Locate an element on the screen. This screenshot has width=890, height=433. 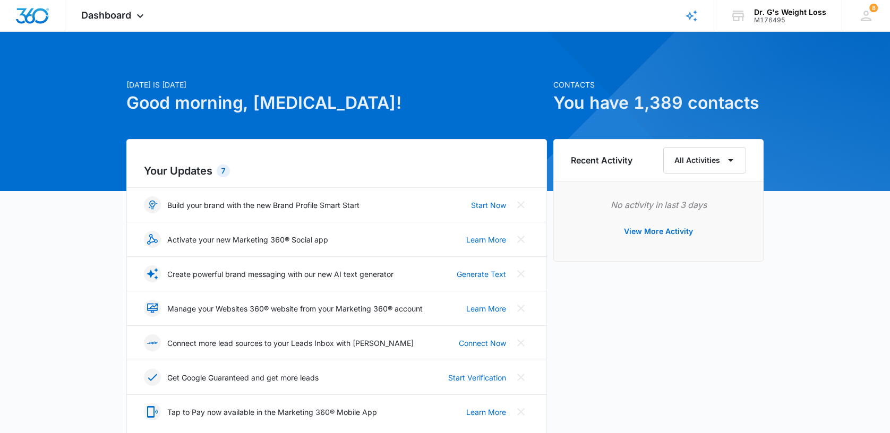
p: Create powerful brand messaging with our new AI text generator is located at coordinates (280, 274).